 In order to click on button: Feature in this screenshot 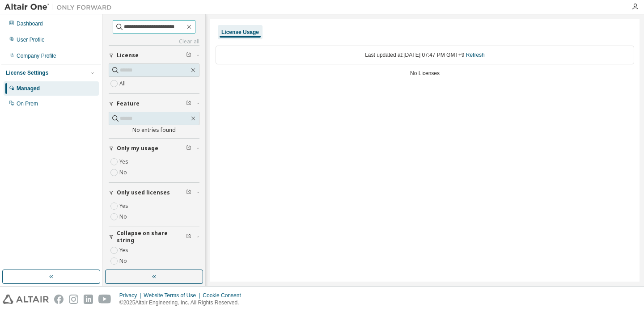, I will do `click(154, 104)`.